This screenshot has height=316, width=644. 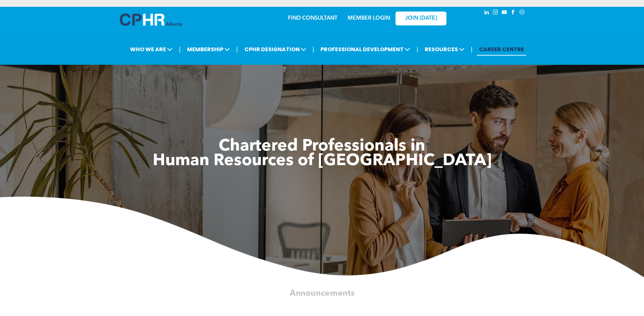 I want to click on img: A blue and white logo for cp alberta, so click(x=151, y=19).